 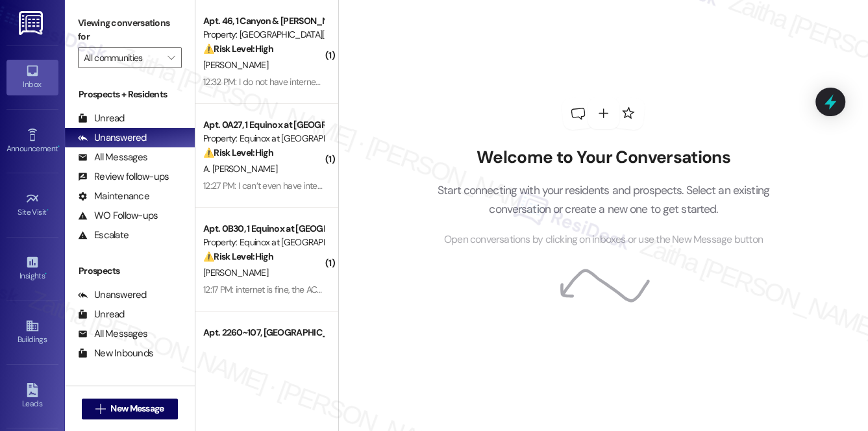 I want to click on div: Escalate, so click(x=103, y=235).